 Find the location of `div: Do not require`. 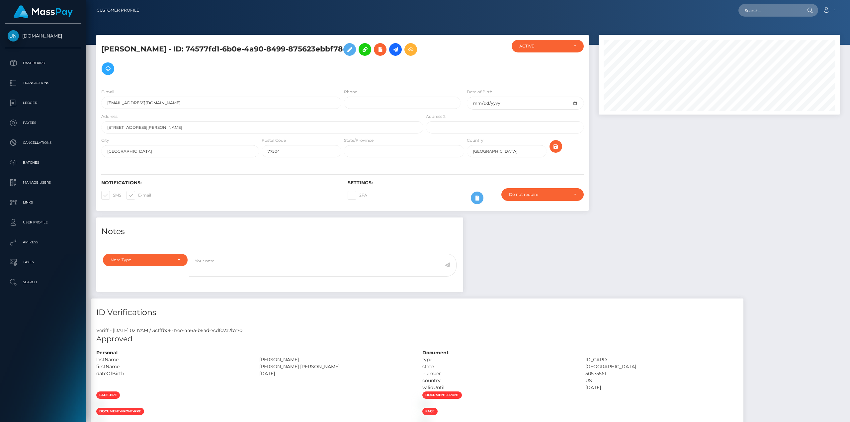

div: Do not require is located at coordinates (539, 195).